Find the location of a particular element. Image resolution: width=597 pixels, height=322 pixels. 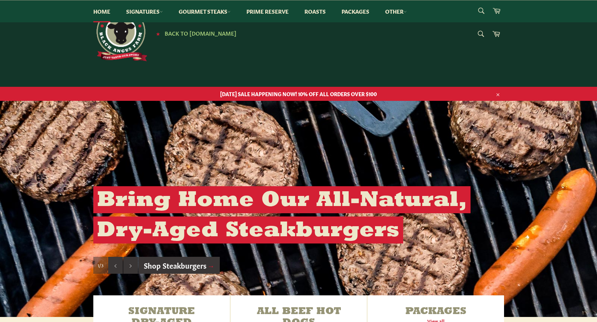

a: Roasts is located at coordinates (315, 11).